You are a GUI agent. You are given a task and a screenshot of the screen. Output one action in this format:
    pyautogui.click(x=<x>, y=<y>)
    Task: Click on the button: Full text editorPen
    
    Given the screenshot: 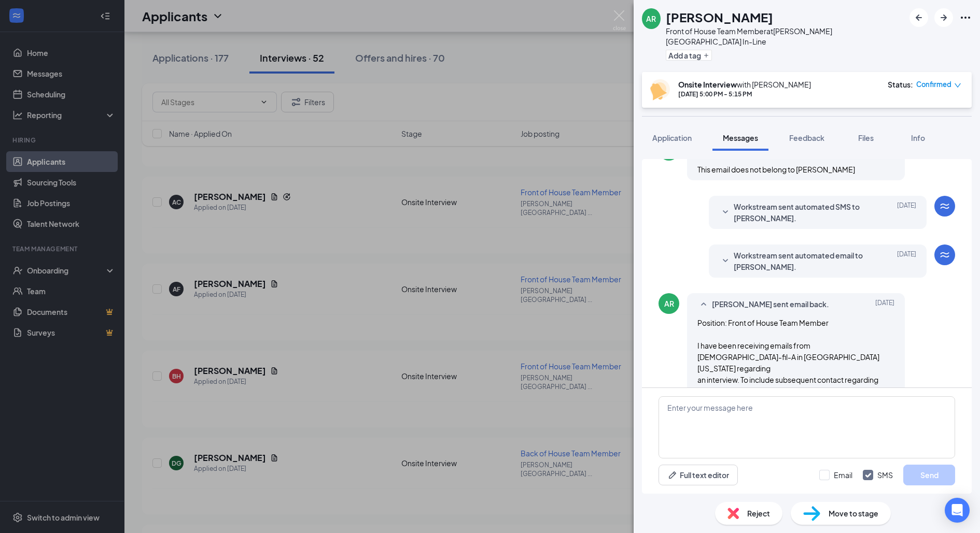 What is the action you would take?
    pyautogui.click(x=698, y=475)
    